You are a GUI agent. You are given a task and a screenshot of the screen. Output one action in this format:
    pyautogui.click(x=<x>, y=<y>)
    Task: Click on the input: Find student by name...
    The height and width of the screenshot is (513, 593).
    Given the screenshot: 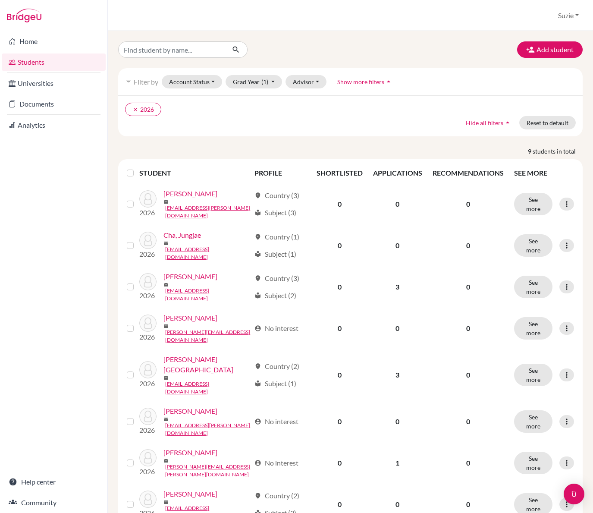 What is the action you would take?
    pyautogui.click(x=172, y=50)
    